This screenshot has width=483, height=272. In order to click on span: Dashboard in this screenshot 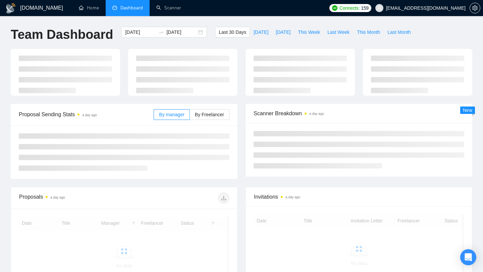, I will do `click(131, 8)`.